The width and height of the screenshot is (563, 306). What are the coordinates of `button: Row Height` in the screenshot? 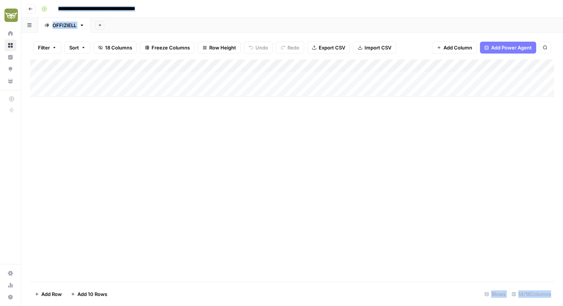 It's located at (219, 48).